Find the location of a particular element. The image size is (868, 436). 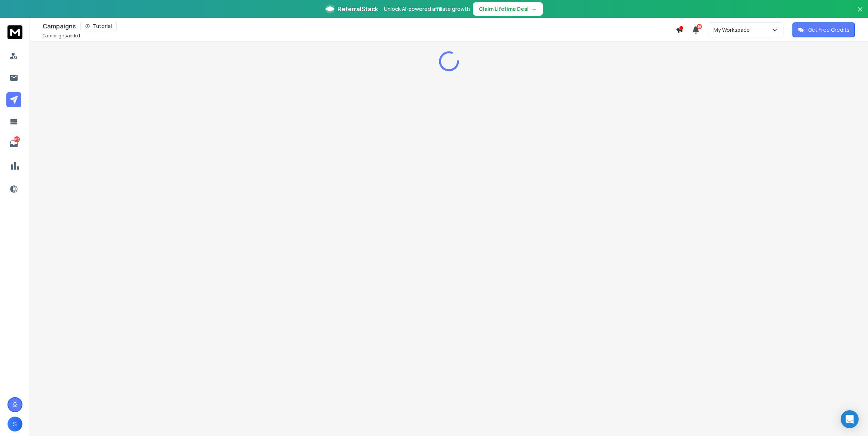

a: 646 is located at coordinates (14, 144).